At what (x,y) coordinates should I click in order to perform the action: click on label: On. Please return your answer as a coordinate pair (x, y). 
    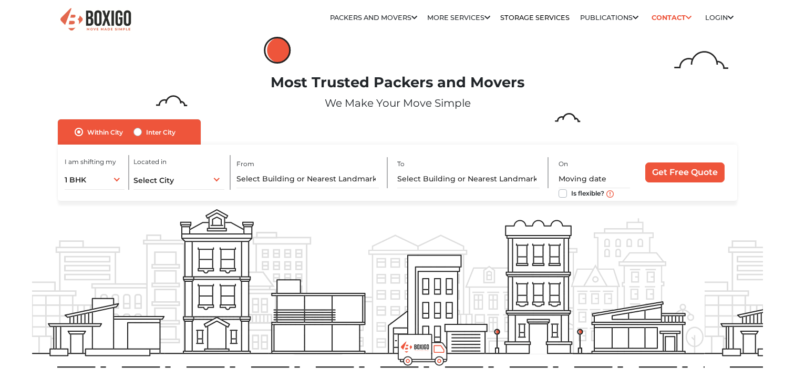
    Looking at the image, I should click on (563, 164).